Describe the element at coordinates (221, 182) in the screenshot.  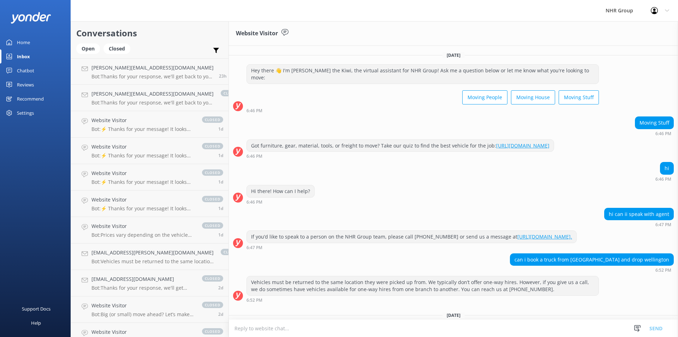
I see `span: Aug 19 2025 07:45pm (UTC +12:00) Pacific/Auckland` at that location.